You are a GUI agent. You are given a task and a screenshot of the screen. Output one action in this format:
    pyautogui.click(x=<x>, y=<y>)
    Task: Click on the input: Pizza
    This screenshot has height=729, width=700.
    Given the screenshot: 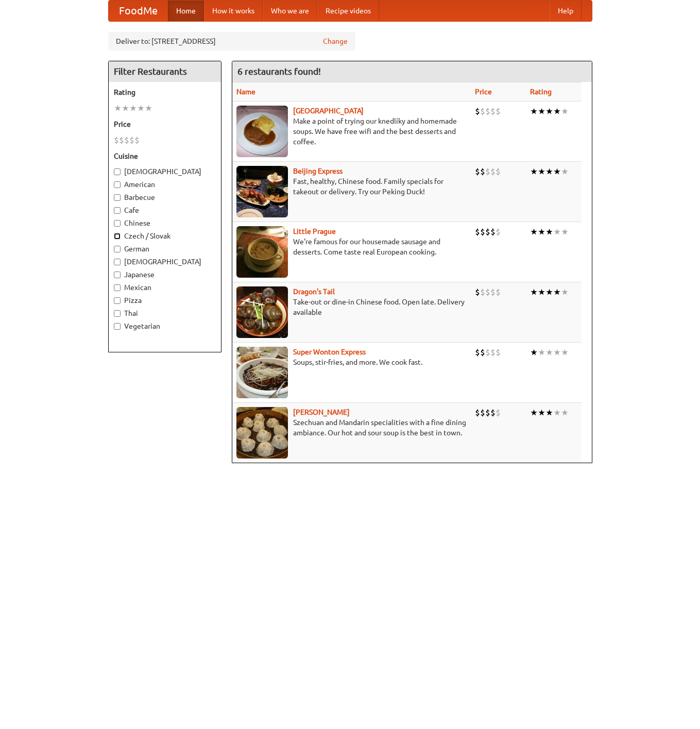 What is the action you would take?
    pyautogui.click(x=117, y=300)
    